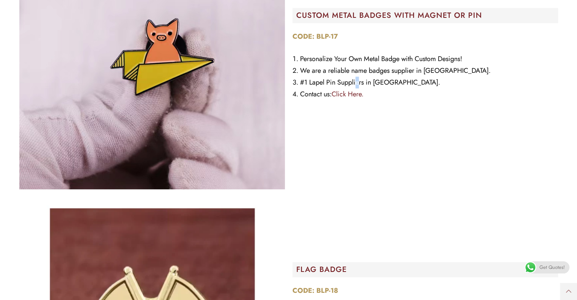  What do you see at coordinates (348, 94) in the screenshot?
I see `a: Click Here.` at bounding box center [348, 94].